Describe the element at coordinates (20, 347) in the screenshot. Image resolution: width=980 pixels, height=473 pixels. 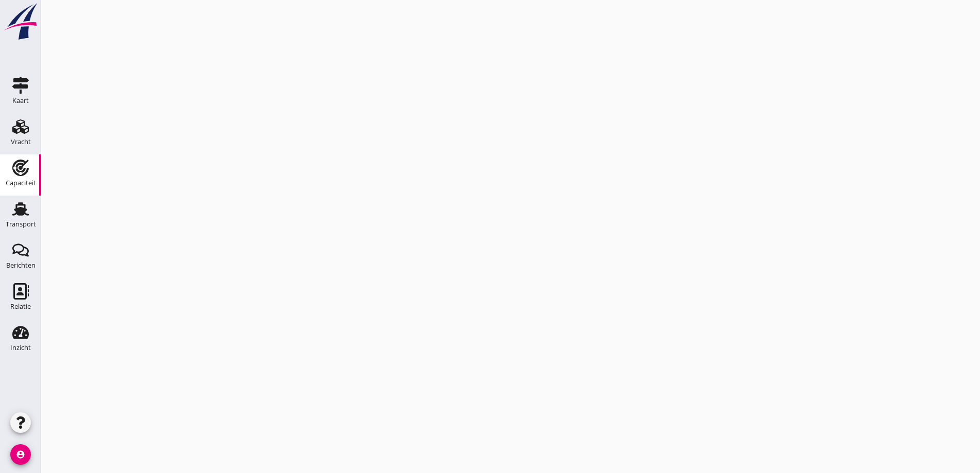
I see `div: Inzicht` at that location.